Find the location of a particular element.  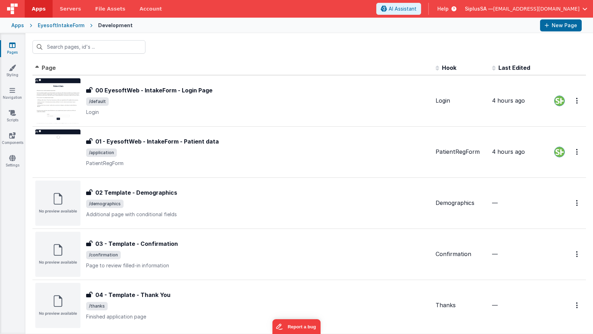

div: Demographics is located at coordinates (461, 203).